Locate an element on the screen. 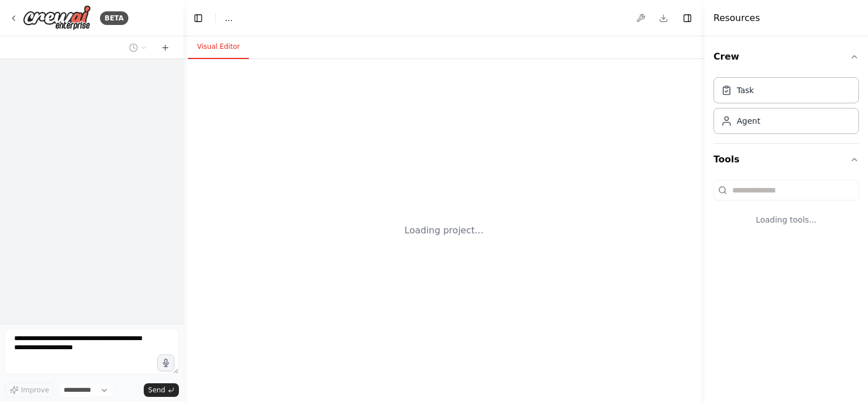 The height and width of the screenshot is (402, 868). button: Send is located at coordinates (161, 390).